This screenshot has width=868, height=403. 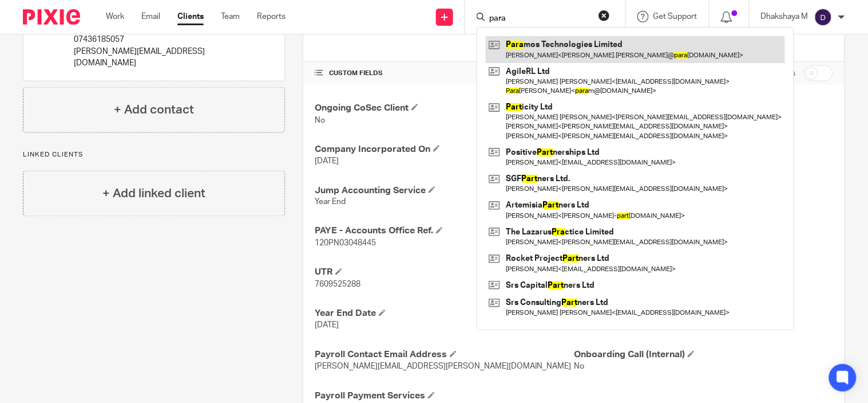 What do you see at coordinates (444, 190) in the screenshot?
I see `h4: Jump Accounting Service` at bounding box center [444, 190].